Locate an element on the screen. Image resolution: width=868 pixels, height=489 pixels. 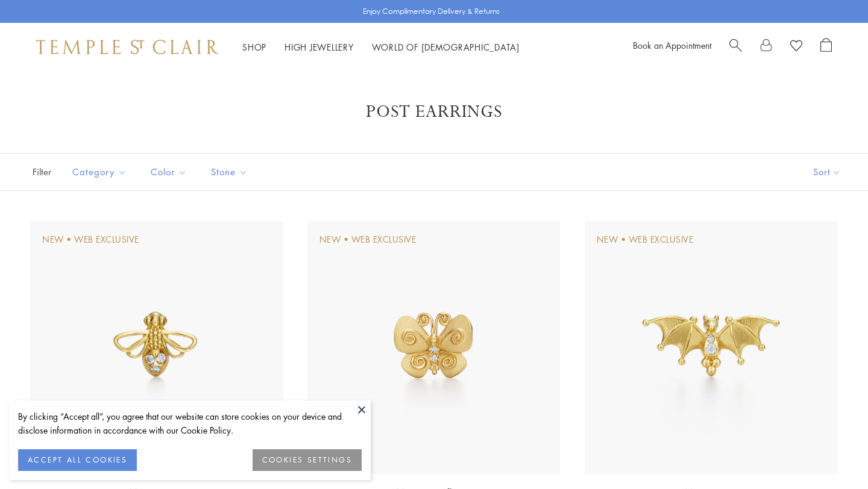
p: Enjoy Complimentary Delivery & Returns is located at coordinates (431, 11).